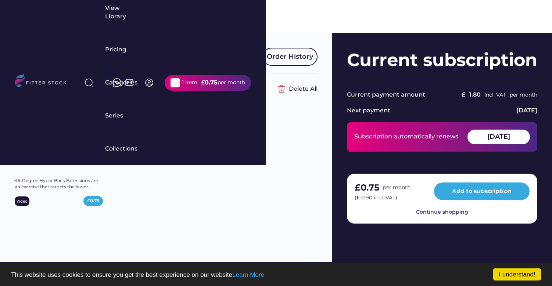 Image resolution: width=552 pixels, height=286 pixels. What do you see at coordinates (376, 198) in the screenshot?
I see `div: (£ 0.90 incl. VAT)` at bounding box center [376, 198].